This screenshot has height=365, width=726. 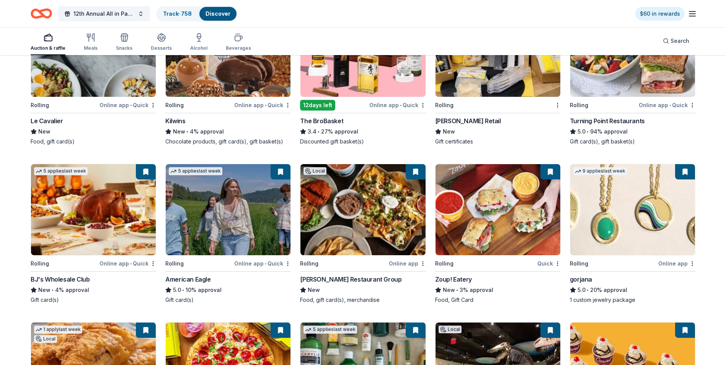 I want to click on div: 1 apply last week, so click(x=58, y=330).